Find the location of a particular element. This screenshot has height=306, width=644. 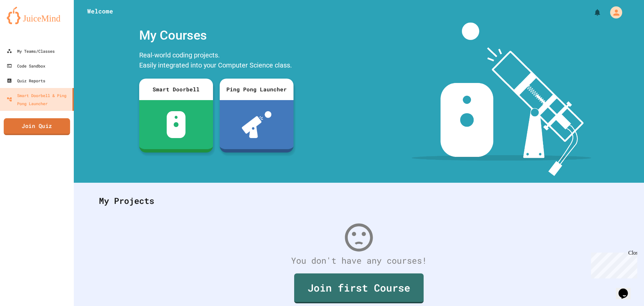

div: My Account is located at coordinates (614, 13).